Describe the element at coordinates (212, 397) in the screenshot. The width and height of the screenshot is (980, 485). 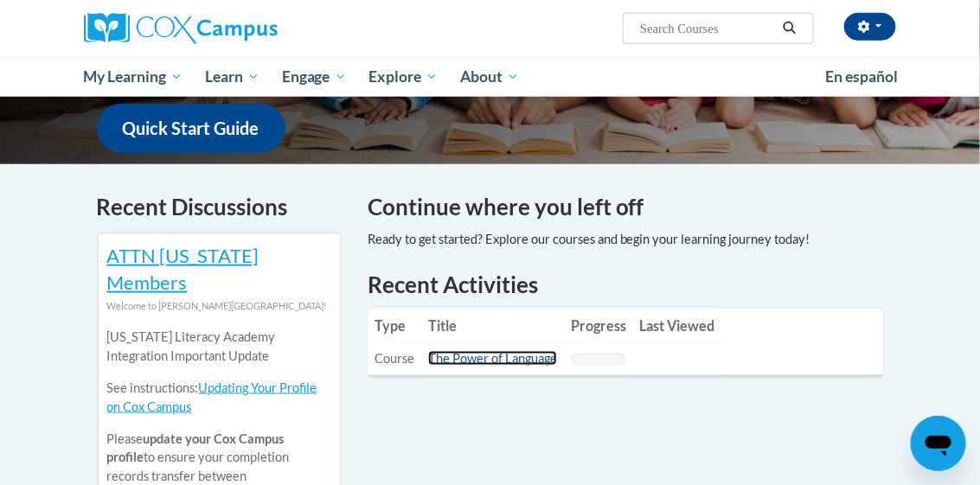
I see `a: Updating Your Profile on Cox Campus` at that location.